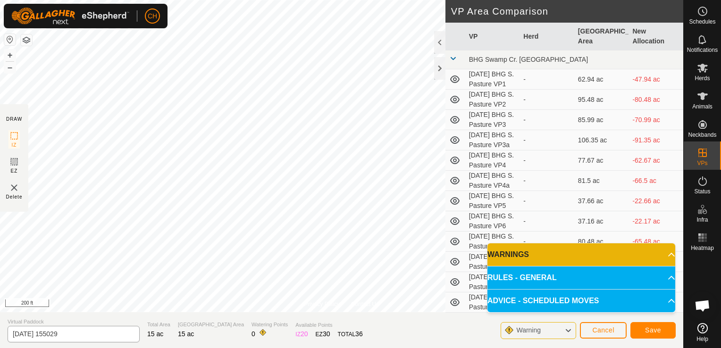  What do you see at coordinates (14, 119) in the screenshot?
I see `div: DRAW` at bounding box center [14, 119].